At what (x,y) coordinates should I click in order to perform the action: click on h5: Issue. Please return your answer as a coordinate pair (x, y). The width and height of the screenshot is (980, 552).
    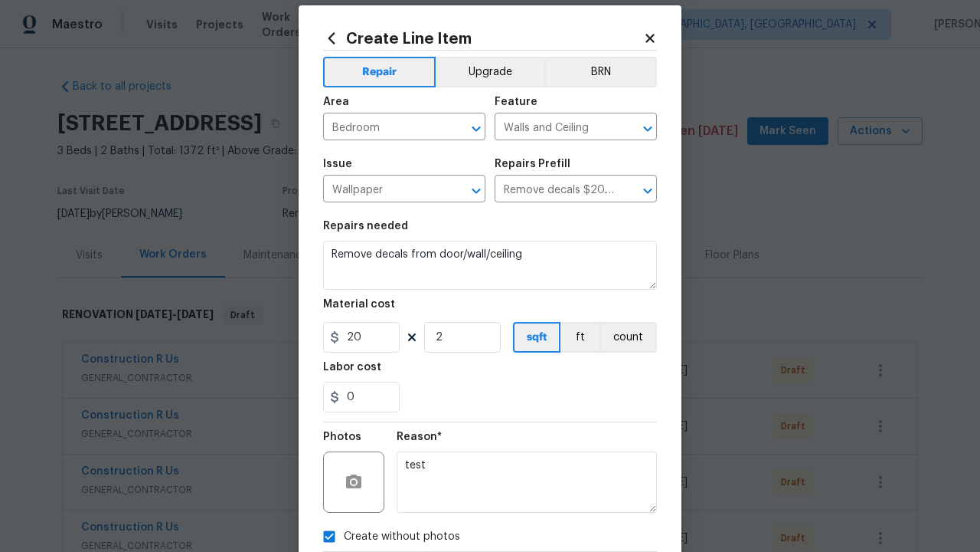
    Looking at the image, I should click on (337, 164).